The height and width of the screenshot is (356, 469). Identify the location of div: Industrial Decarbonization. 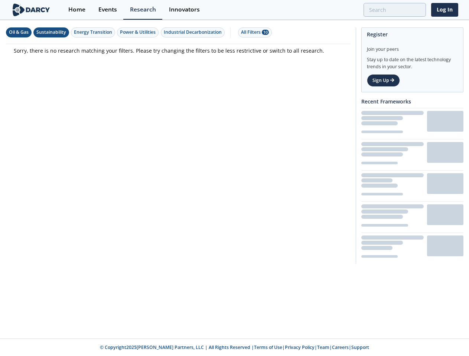
(193, 32).